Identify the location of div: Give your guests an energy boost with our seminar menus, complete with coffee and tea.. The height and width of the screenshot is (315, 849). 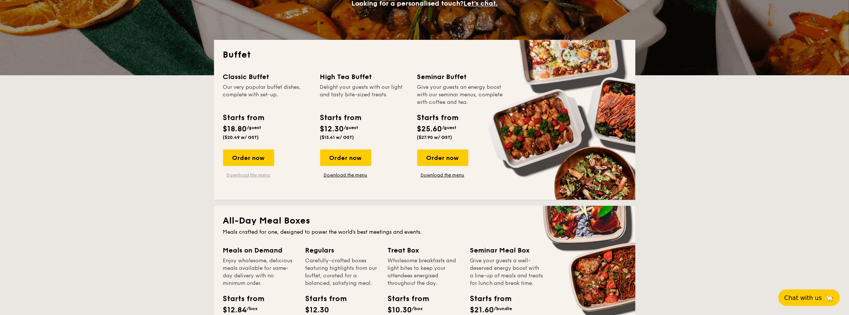
(461, 95).